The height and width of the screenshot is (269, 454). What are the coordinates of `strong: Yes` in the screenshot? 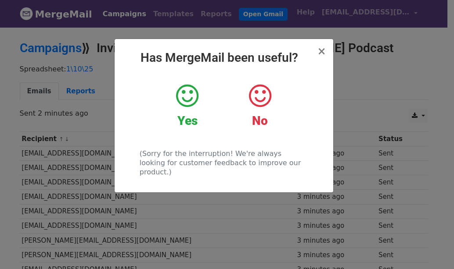 It's located at (187, 121).